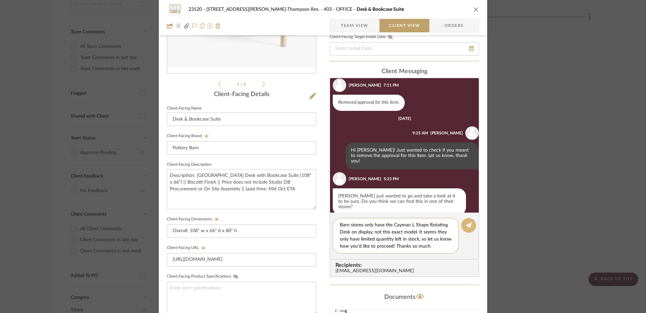 The image size is (646, 313). I want to click on label: Client-Facing Target Install Date, so click(362, 37).